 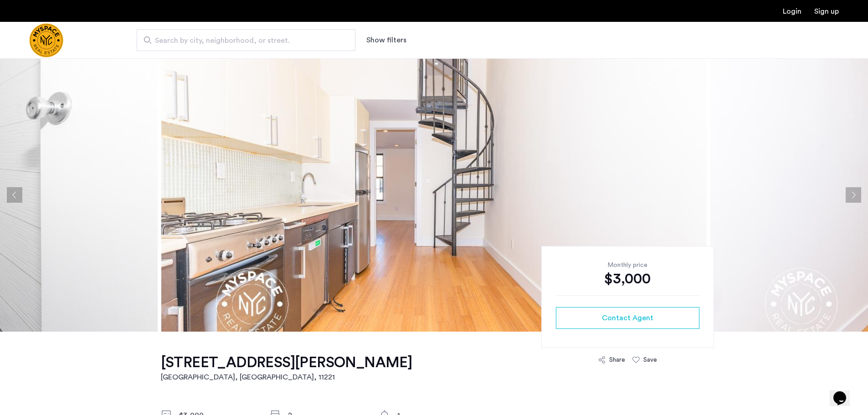 What do you see at coordinates (627, 279) in the screenshot?
I see `div: $3,000` at bounding box center [627, 279].